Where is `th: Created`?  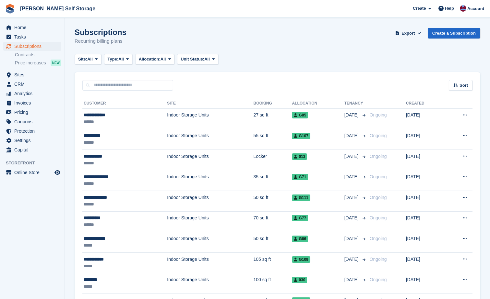 th: Created is located at coordinates (425, 104).